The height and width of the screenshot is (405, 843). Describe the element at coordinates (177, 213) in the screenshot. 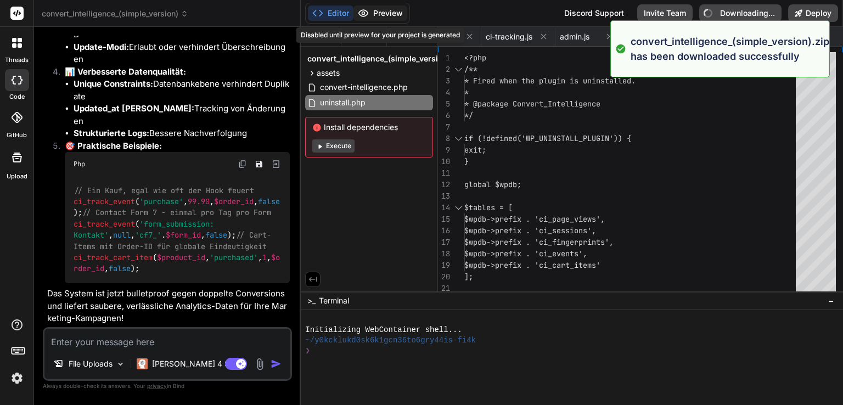

I see `span: // Contact Form 7 - einmal pro Tag pro Form` at that location.